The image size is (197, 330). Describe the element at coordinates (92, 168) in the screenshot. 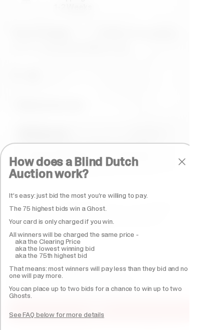

I see `h2: How does a Blind Dutch Auction work?` at that location.